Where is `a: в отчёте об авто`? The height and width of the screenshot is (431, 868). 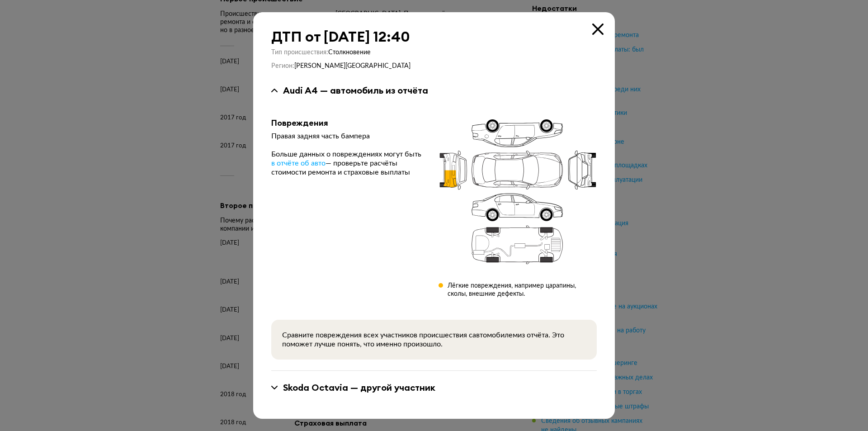 a: в отчёте об авто is located at coordinates (298, 163).